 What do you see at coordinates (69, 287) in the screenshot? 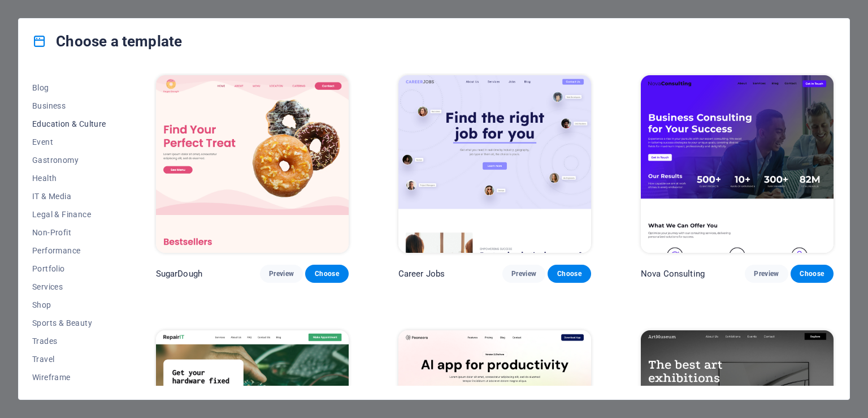
I see `span: Services` at bounding box center [69, 287].